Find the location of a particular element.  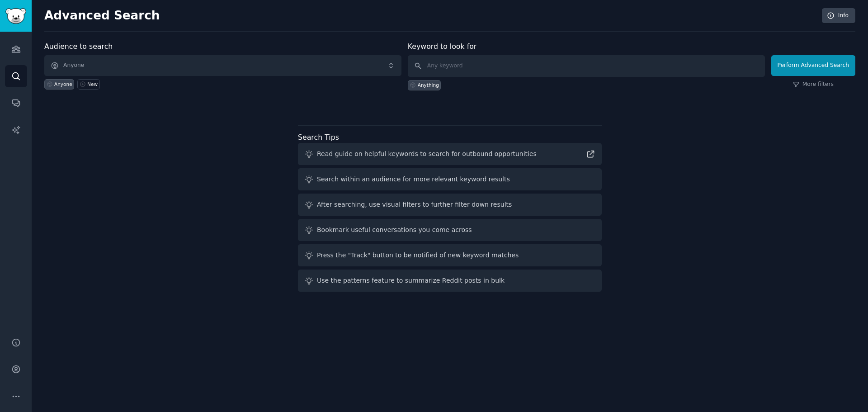

div: Press the "Track" button to be notified of new keyword matches is located at coordinates (418, 255).